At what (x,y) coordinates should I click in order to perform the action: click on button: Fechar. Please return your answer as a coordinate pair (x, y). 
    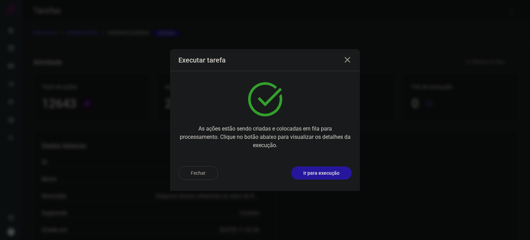
    Looking at the image, I should click on (198, 173).